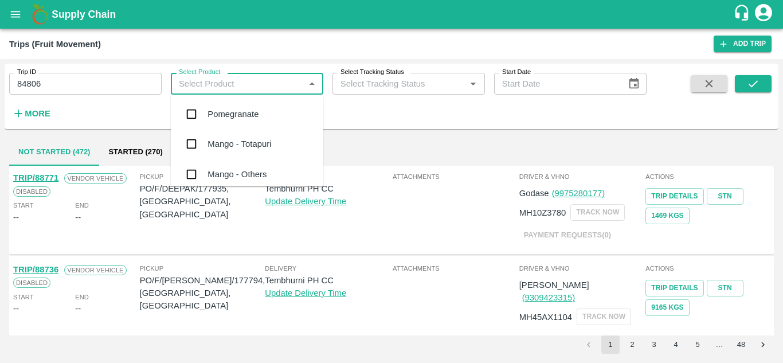  What do you see at coordinates (391, 84) in the screenshot?
I see `input: Select Tracking Status` at bounding box center [391, 84].